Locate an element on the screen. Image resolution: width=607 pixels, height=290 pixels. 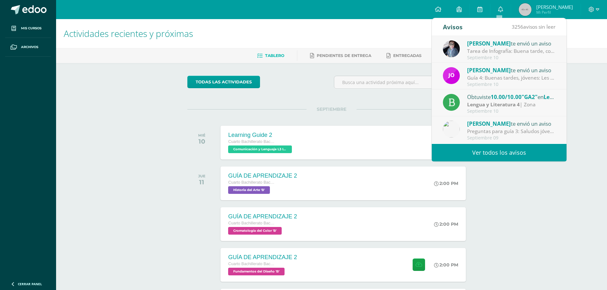
div: 10 is located at coordinates (202, 142).